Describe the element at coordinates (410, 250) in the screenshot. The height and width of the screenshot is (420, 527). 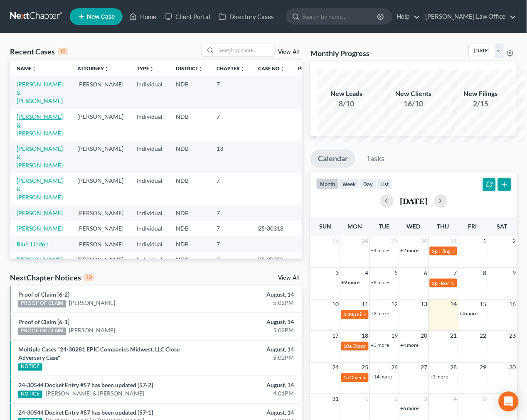
I see `a: +2 more` at that location.